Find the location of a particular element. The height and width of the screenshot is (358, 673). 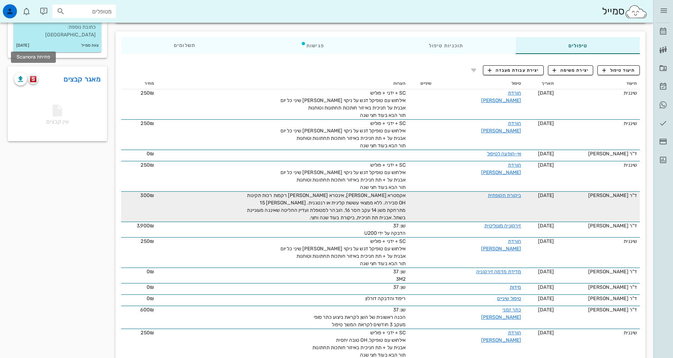

button: יצירת עבודת מעבדה is located at coordinates (513, 70).